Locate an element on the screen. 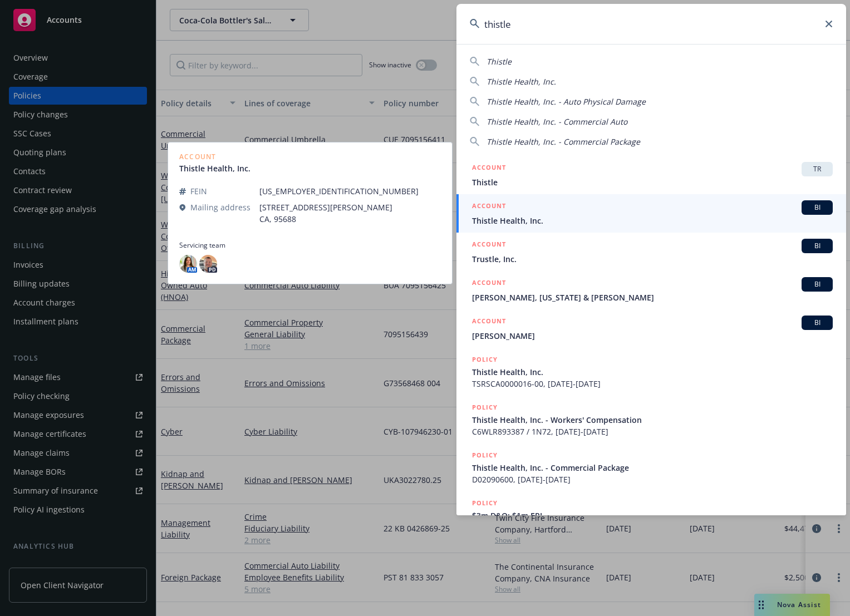  span: Trustle, Inc. is located at coordinates (652, 259).